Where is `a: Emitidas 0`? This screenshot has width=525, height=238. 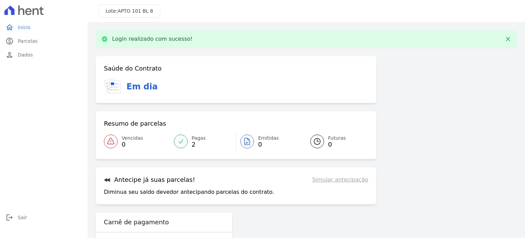 a: Emitidas 0 is located at coordinates (269, 141).